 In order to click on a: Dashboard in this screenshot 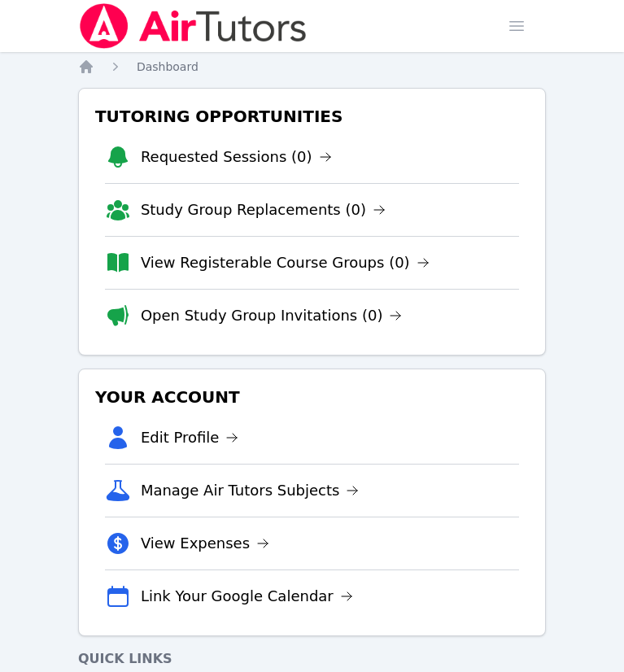, I will do `click(167, 67)`.